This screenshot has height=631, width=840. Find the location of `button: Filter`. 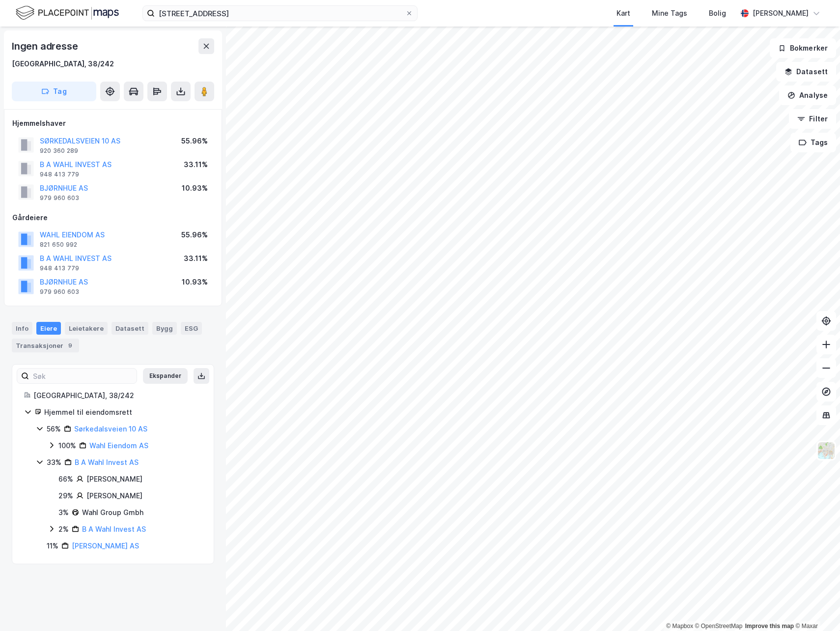

button: Filter is located at coordinates (813, 119).